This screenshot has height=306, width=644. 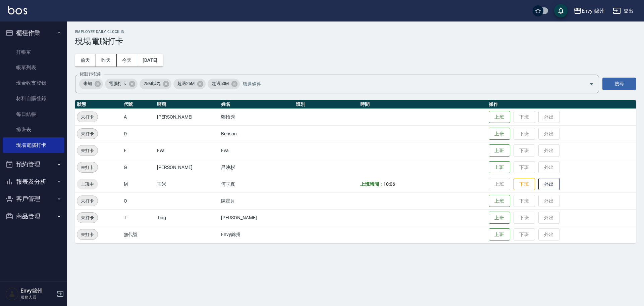 What do you see at coordinates (257, 134) in the screenshot?
I see `td: Benson` at bounding box center [257, 134].